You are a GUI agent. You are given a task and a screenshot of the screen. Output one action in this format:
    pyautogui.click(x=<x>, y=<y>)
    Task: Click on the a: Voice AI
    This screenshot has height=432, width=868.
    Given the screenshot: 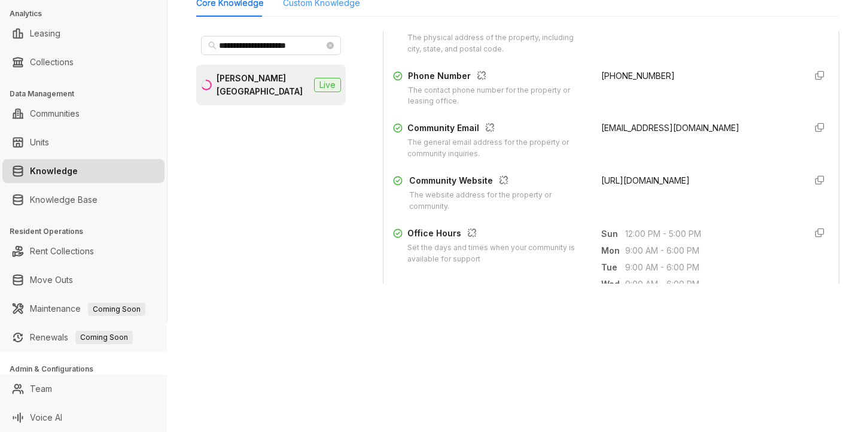 What is the action you would take?
    pyautogui.click(x=46, y=418)
    